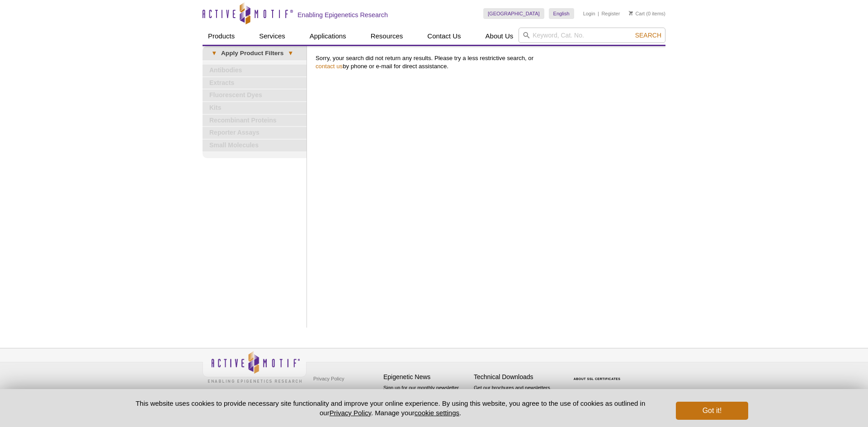 This screenshot has width=868, height=427. What do you see at coordinates (254, 366) in the screenshot?
I see `img: Active Motif,` at bounding box center [254, 366].